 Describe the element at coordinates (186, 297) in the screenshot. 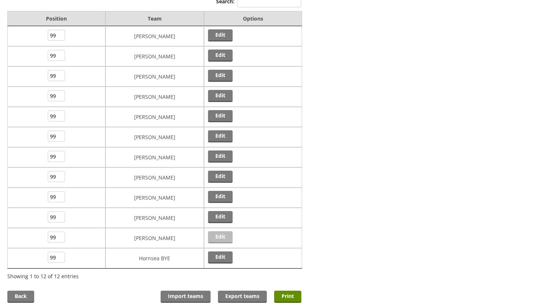

I see `a: Import teams` at that location.